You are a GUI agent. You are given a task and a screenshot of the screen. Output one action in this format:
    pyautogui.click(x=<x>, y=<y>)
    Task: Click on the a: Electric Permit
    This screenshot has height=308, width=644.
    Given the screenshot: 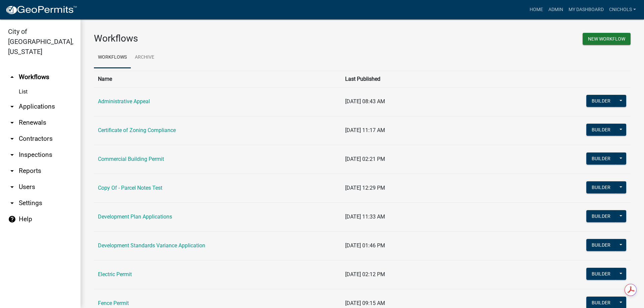 What is the action you would take?
    pyautogui.click(x=115, y=274)
    